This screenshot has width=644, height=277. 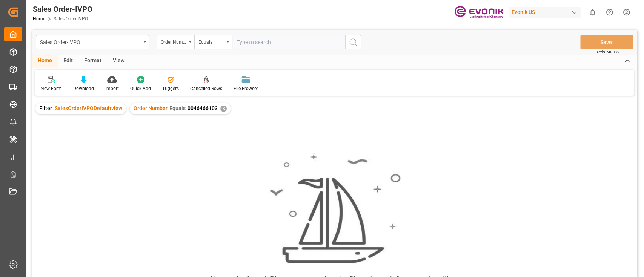 What do you see at coordinates (47, 108) in the screenshot?
I see `span: Filter :` at bounding box center [47, 108].